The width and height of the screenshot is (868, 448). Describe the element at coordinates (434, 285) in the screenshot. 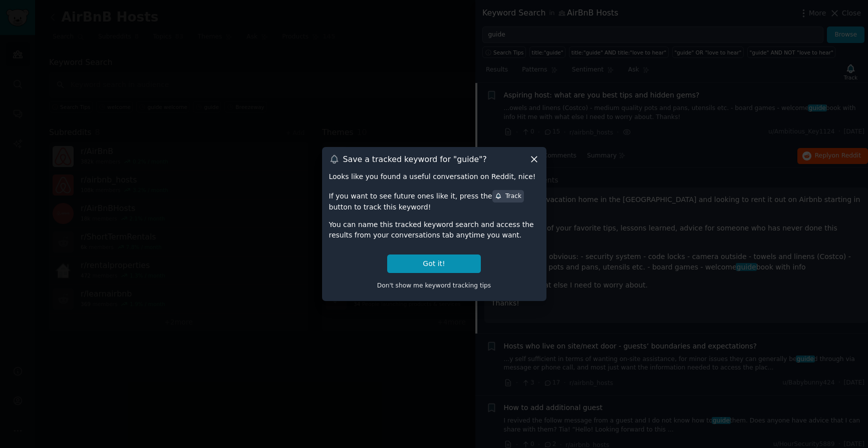

I see `span: Don't show me keyword tracking tips` at that location.